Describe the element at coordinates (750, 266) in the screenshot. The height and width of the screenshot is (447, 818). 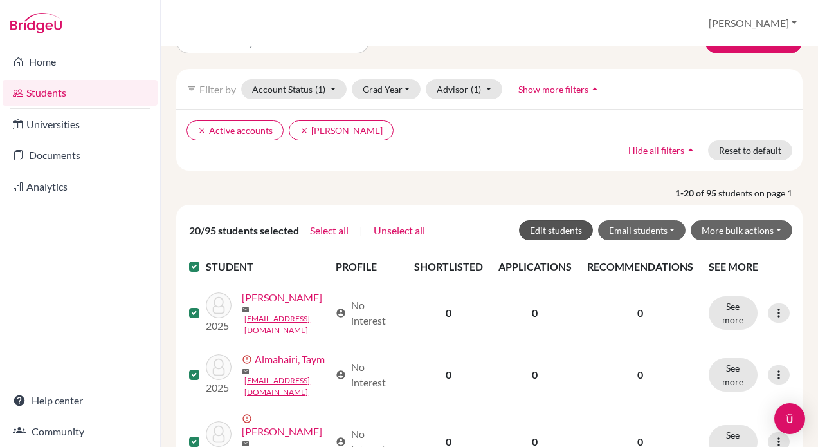
I see `th: SEE MORE` at that location.